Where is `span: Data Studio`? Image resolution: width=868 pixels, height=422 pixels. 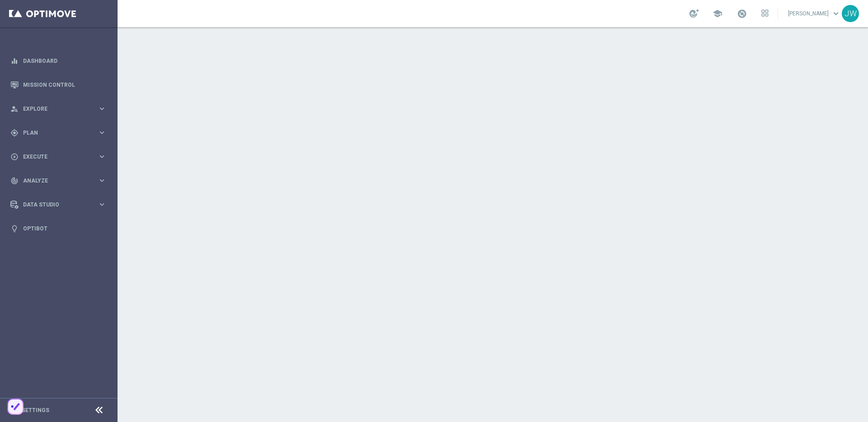
span: Data Studio is located at coordinates (60, 205).